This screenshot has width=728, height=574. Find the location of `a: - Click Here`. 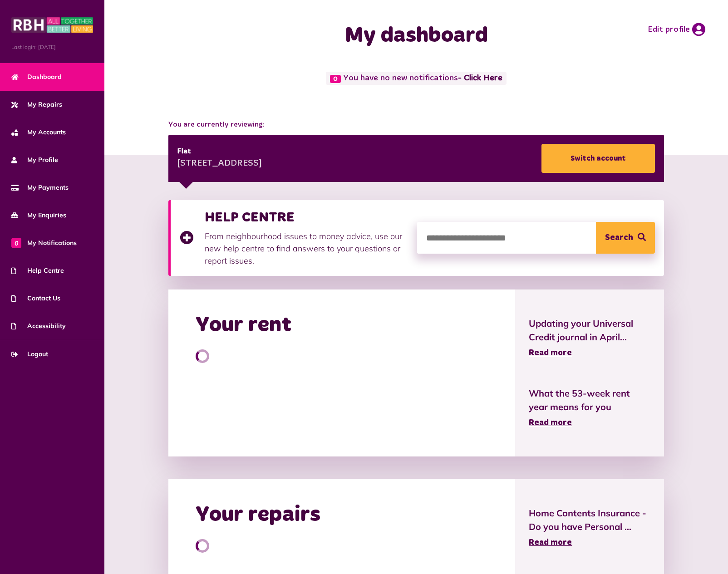

a: - Click Here is located at coordinates (480, 79).